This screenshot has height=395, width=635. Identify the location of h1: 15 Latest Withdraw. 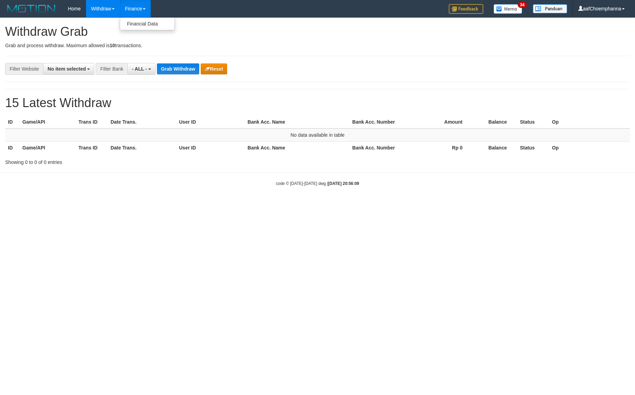
(317, 103).